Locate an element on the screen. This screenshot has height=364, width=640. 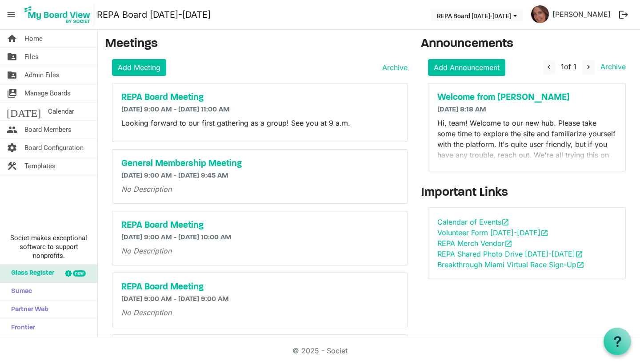
a: © 2025 - Societ is located at coordinates (320, 351).